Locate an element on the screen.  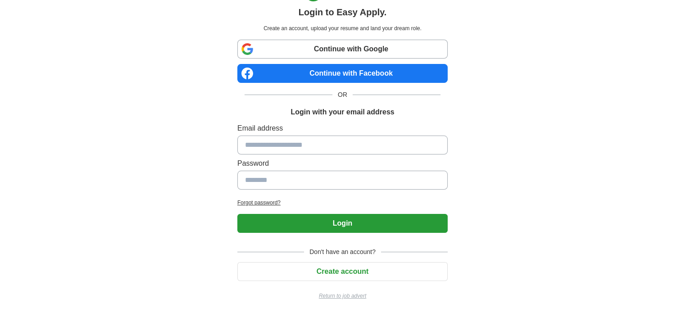
button: Login is located at coordinates (342, 223).